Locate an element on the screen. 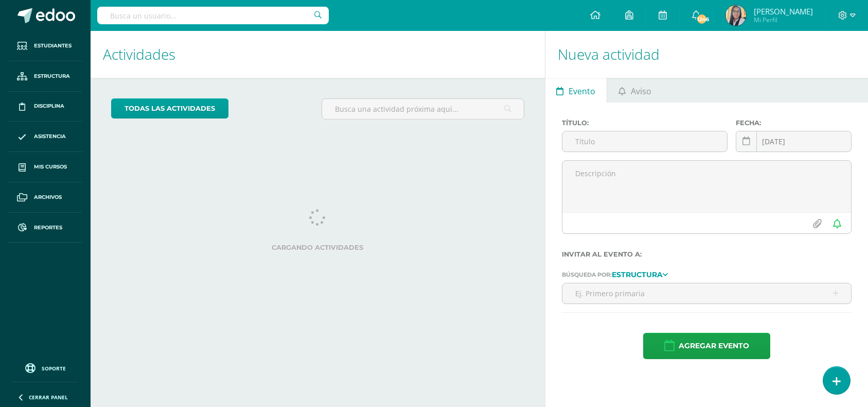 The height and width of the screenshot is (407, 868). input: Busca un usuario... is located at coordinates (213, 16).